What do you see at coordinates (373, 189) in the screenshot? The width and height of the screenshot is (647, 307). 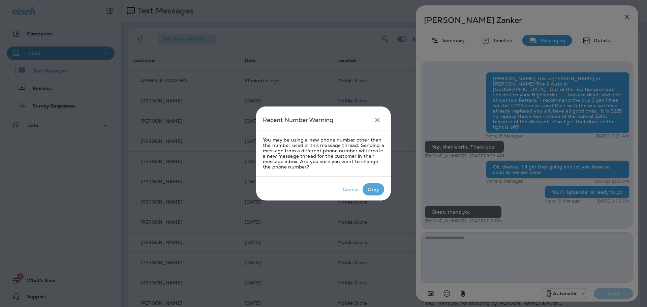 I see `button: Okay` at bounding box center [373, 189].